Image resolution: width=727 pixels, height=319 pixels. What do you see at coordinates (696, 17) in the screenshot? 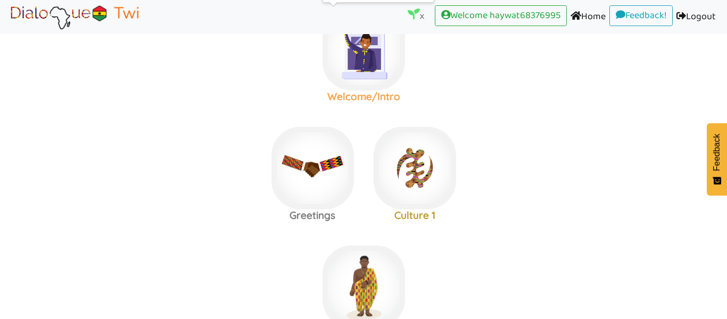
I see `a: Logout` at bounding box center [696, 17].